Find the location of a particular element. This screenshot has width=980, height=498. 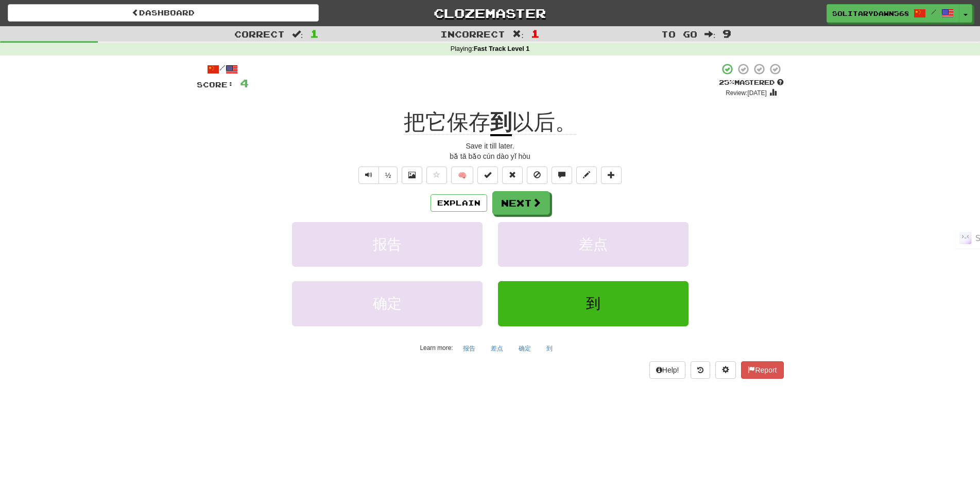

span: 报告 is located at coordinates (387, 244).